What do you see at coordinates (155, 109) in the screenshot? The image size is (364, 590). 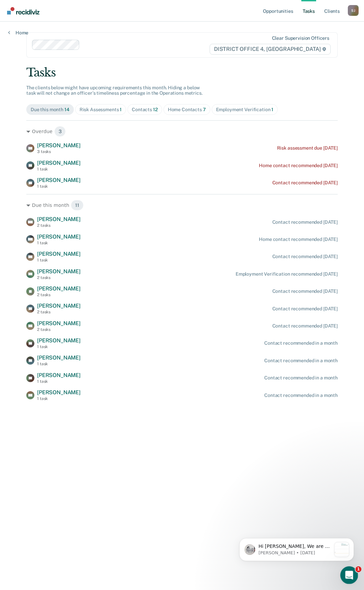 I see `span: 12` at bounding box center [155, 109].